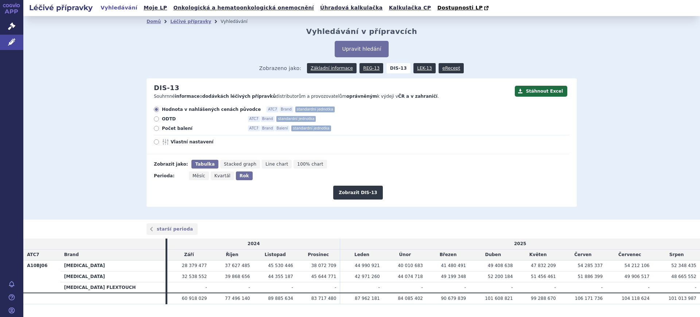  I want to click on span: 77 496 140, so click(237, 298).